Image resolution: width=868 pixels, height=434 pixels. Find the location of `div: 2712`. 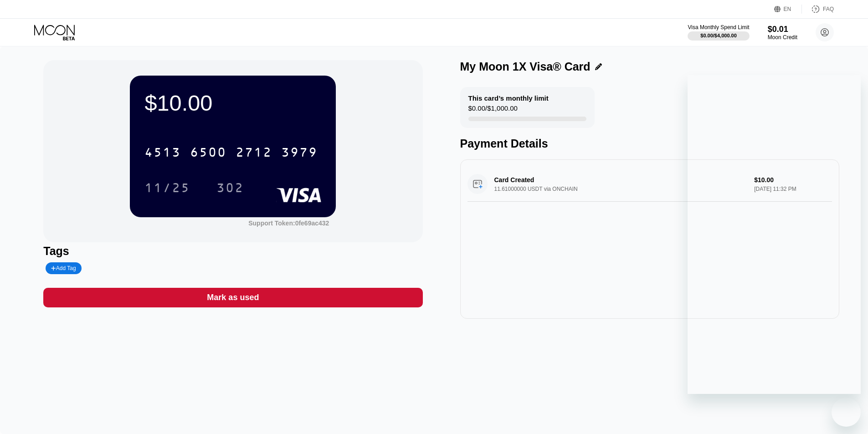

div: 2712 is located at coordinates (254, 153).